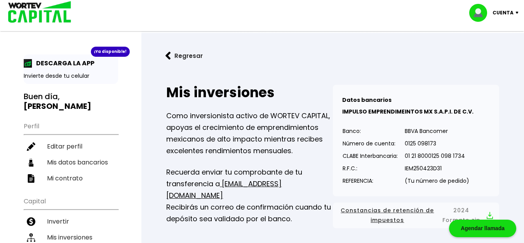  I want to click on span: Constancias de retención de impuestos, so click(387, 215).